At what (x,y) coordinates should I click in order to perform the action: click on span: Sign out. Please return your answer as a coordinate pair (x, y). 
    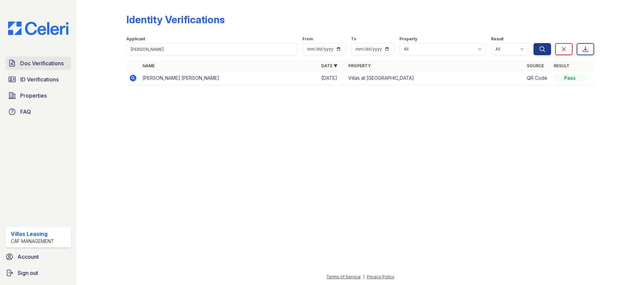
    Looking at the image, I should click on (28, 273).